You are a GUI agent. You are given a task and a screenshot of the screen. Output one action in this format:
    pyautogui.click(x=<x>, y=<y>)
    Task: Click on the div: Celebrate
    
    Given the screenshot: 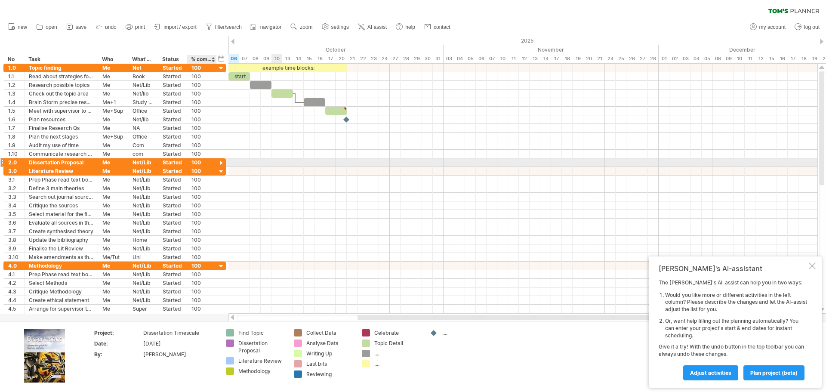 What is the action you would take?
    pyautogui.click(x=397, y=332)
    